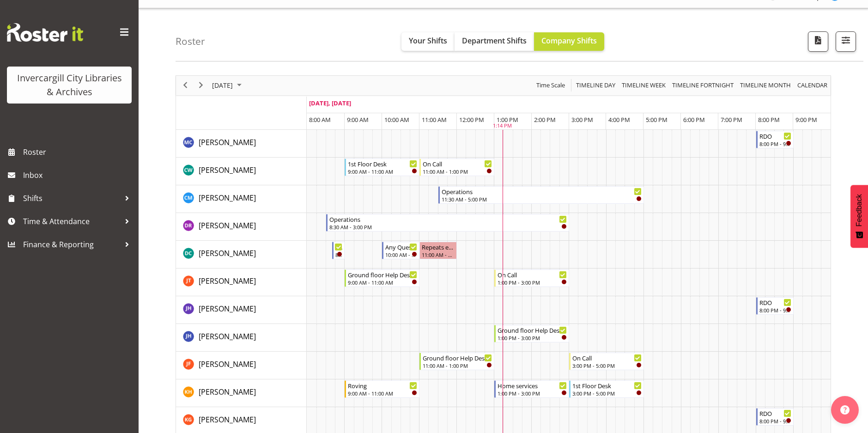  What do you see at coordinates (657, 120) in the screenshot?
I see `span: 5:00 PM` at bounding box center [657, 120].